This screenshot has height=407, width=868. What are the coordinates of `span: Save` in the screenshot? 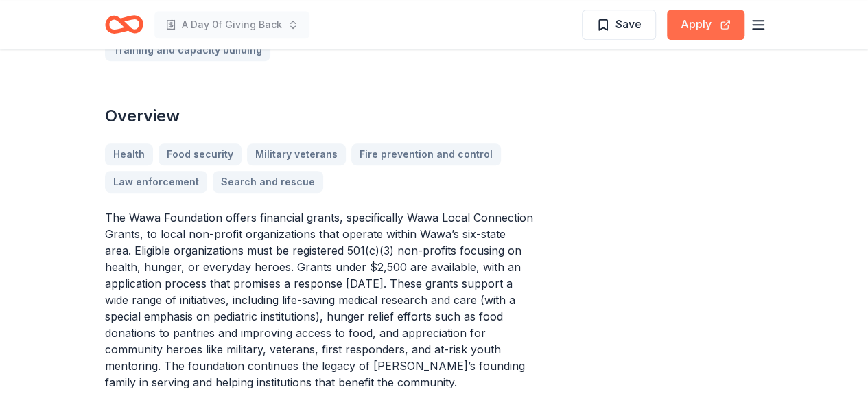 It's located at (628, 24).